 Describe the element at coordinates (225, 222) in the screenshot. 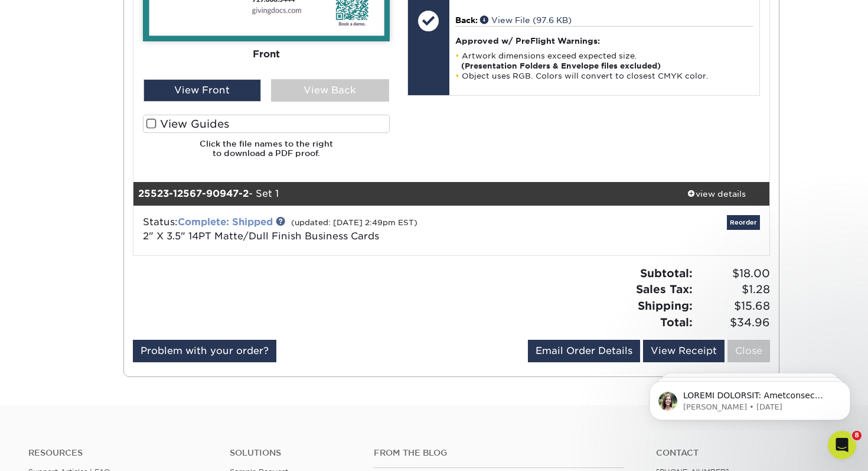

I see `a: Complete: Shipped` at that location.